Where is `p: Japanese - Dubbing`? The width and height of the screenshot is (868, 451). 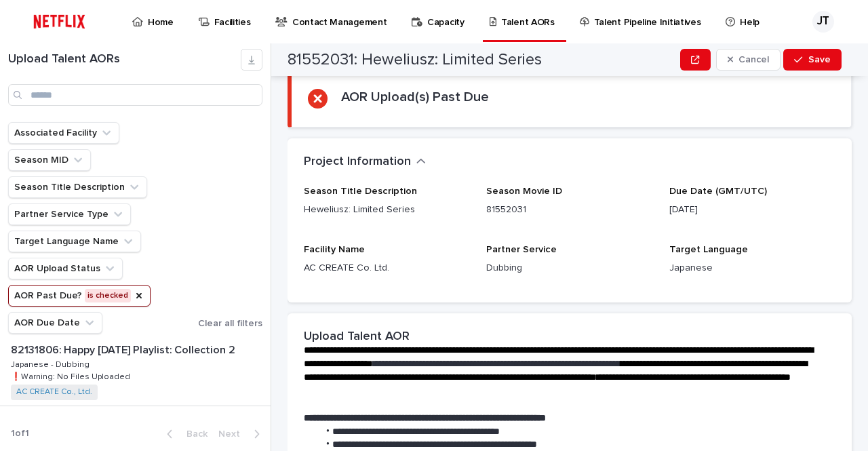 p: Japanese - Dubbing is located at coordinates (51, 363).